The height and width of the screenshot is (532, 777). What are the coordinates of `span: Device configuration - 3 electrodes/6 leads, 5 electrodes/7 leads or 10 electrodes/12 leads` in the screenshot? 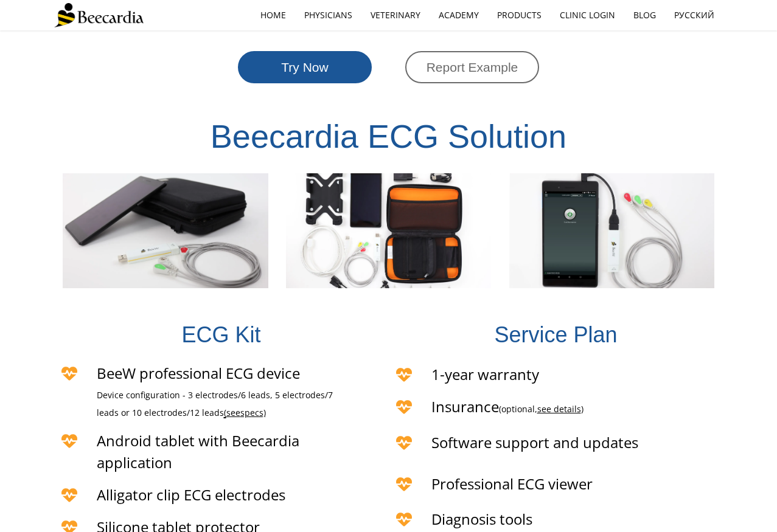 It's located at (215, 404).